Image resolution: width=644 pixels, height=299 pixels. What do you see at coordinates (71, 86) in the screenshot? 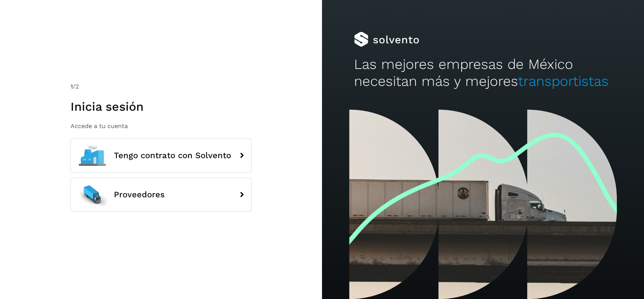
I see `span: 1` at bounding box center [71, 86].